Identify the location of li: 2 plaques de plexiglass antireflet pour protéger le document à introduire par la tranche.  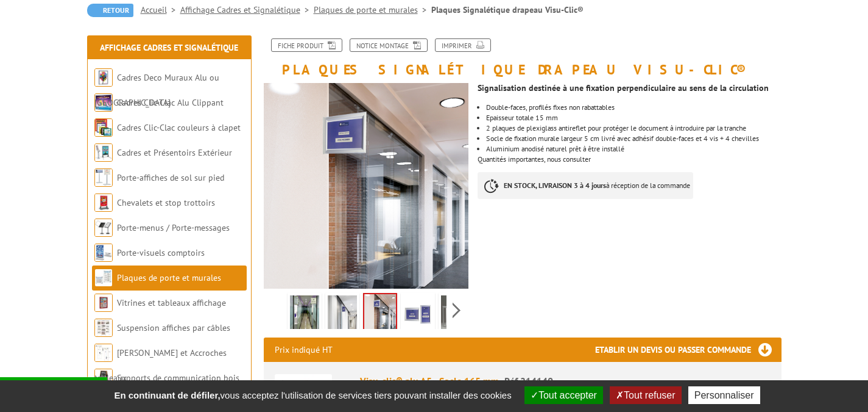
(633, 128).